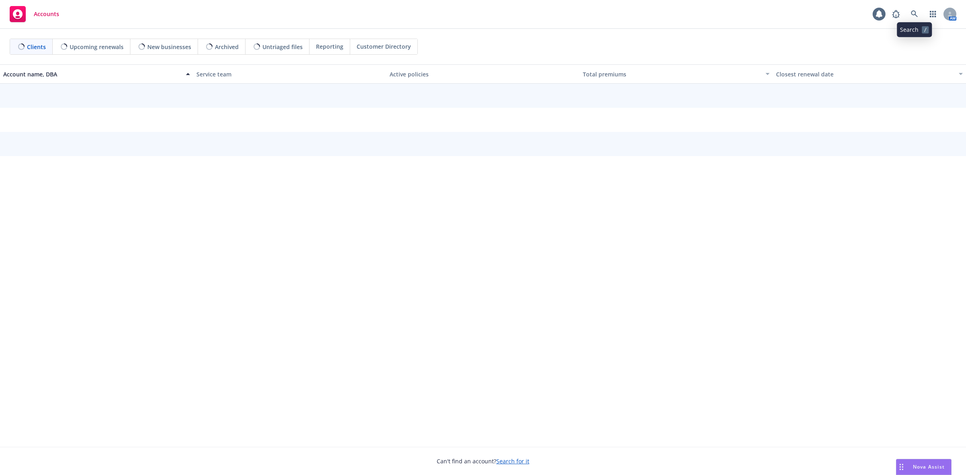 The width and height of the screenshot is (966, 475). I want to click on div: Total premiums, so click(672, 74).